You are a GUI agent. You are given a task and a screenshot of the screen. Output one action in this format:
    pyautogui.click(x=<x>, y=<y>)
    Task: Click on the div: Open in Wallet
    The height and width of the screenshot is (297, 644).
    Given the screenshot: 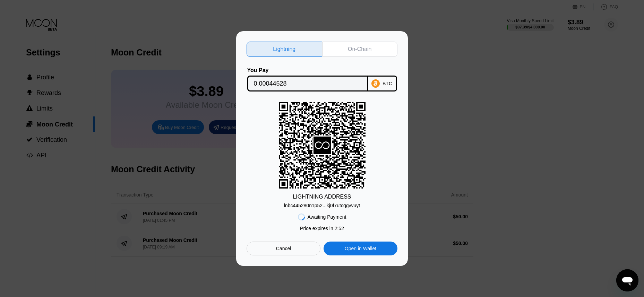 What is the action you would take?
    pyautogui.click(x=360, y=248)
    